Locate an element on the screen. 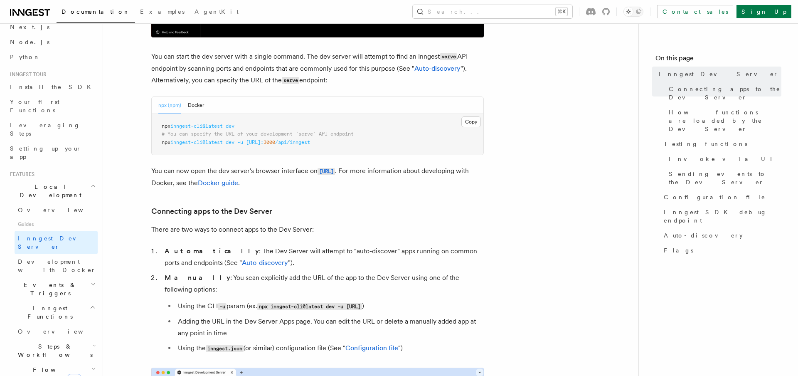 The height and width of the screenshot is (376, 798). code: -u is located at coordinates (222, 306).